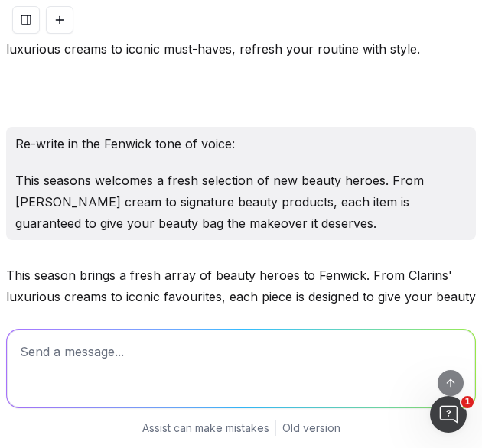  What do you see at coordinates (206, 428) in the screenshot?
I see `p: Assist can make mistakes` at bounding box center [206, 428].